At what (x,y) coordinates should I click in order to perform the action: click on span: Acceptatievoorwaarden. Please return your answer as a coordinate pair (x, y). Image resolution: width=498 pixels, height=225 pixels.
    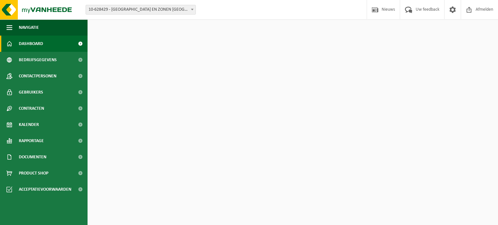
    Looking at the image, I should click on (45, 189).